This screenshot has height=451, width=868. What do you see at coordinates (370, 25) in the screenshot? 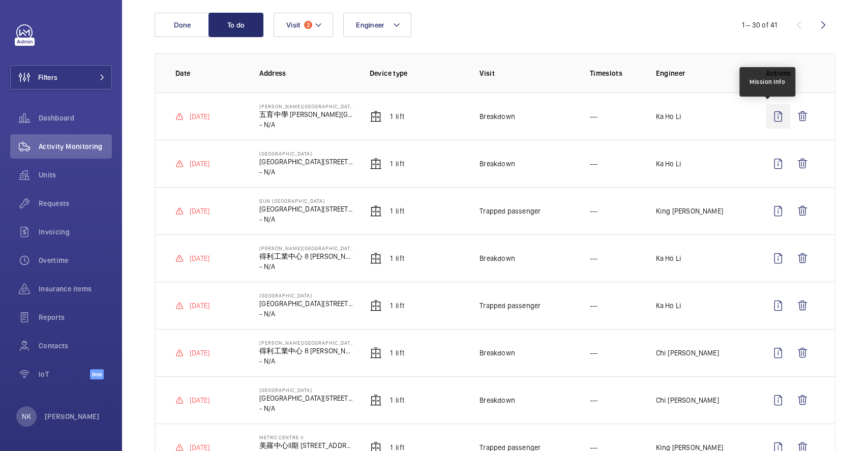
I see `span: Engineer` at bounding box center [370, 25].